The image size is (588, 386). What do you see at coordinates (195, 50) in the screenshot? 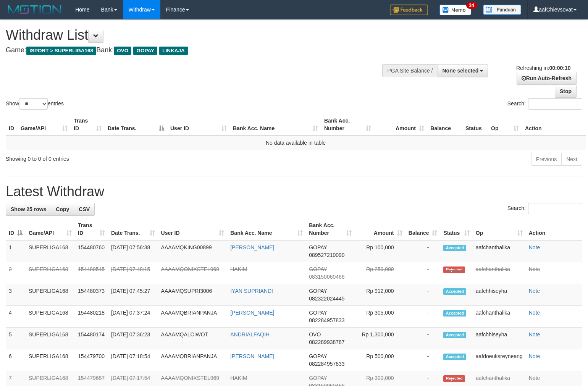
I see `h4: Game: Bank:` at bounding box center [195, 50].